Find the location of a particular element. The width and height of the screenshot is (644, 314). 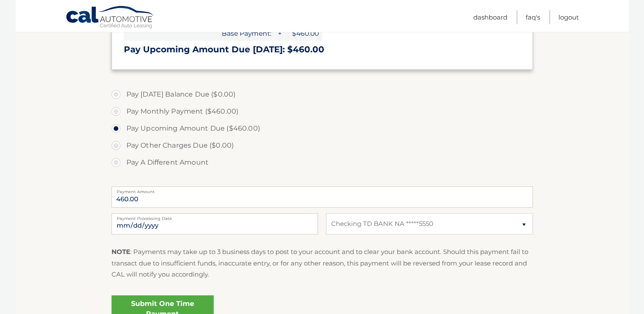

label: Pay Upcoming Amount Due ($460.00) is located at coordinates (322, 128).